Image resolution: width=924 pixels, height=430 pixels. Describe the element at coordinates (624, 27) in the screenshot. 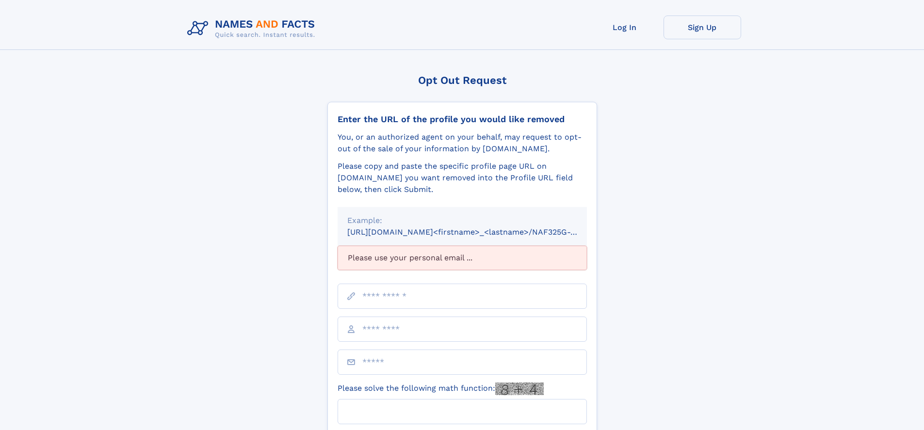

I see `a: Log In` at that location.